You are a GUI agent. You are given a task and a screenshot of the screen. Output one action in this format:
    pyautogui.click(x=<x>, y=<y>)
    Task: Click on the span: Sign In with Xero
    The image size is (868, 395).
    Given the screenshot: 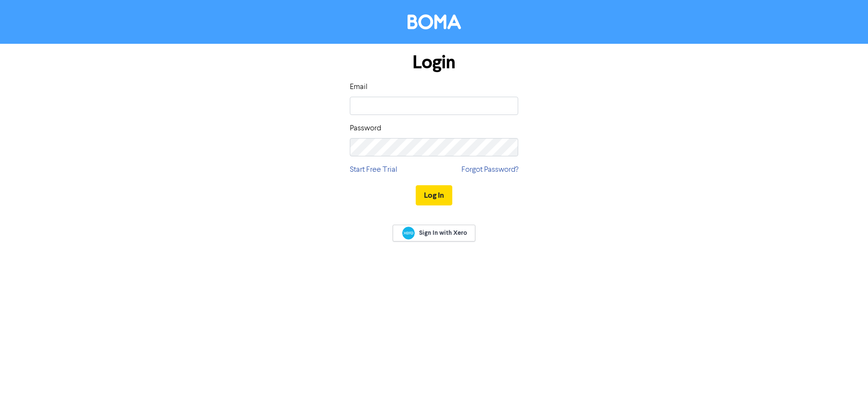 What is the action you would take?
    pyautogui.click(x=443, y=233)
    